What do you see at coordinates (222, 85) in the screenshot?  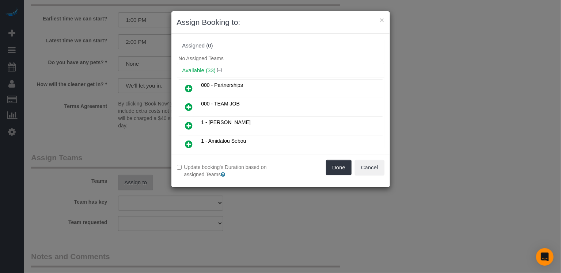 I see `span: 000 - Partnerships` at bounding box center [222, 85].